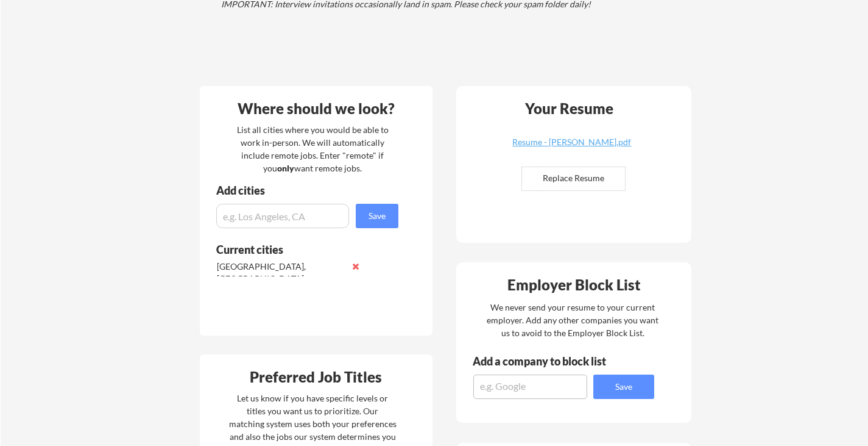  Describe the element at coordinates (575, 285) in the screenshot. I see `div: Employer Block List` at that location.